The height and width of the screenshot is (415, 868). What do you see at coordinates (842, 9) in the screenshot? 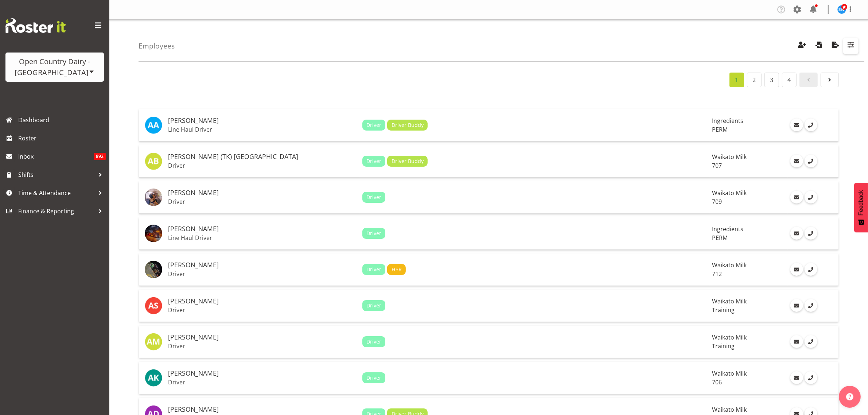
I see `img: steve-webb8258.jpg` at bounding box center [842, 9].